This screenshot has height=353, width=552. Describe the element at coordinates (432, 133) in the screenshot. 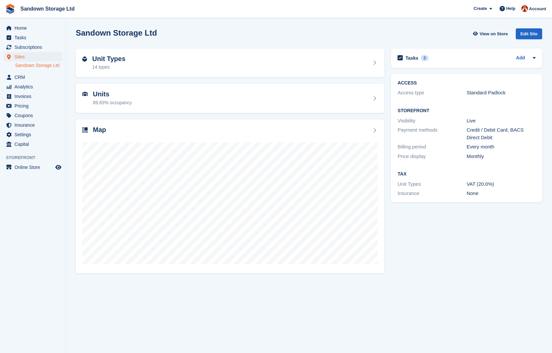

I see `div: Payment methods` at that location.